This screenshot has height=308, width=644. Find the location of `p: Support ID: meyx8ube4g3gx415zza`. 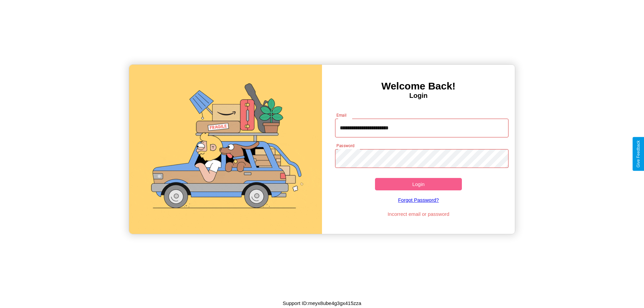

p: Support ID: meyx8ube4g3gx415zza is located at coordinates (322, 303).